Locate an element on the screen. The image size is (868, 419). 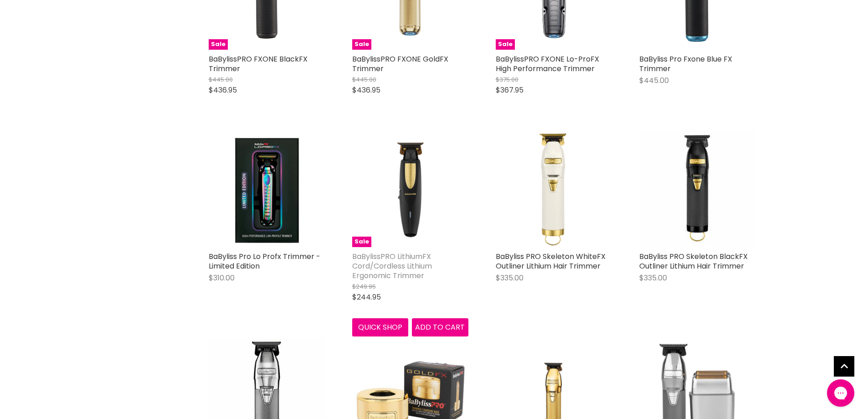
span: $310.00 is located at coordinates (221, 277).